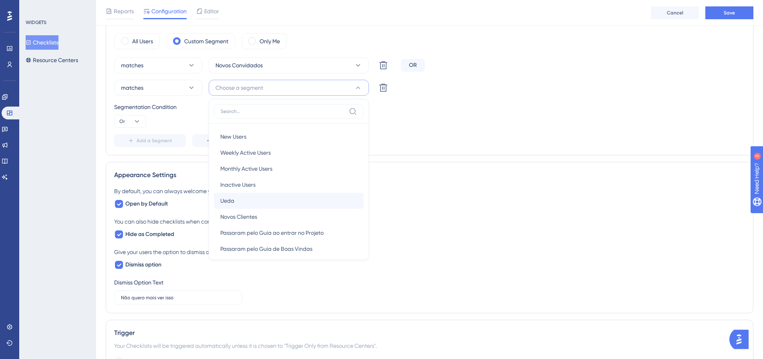 Image resolution: width=763 pixels, height=359 pixels. What do you see at coordinates (206, 41) in the screenshot?
I see `label: Custom Segment` at bounding box center [206, 41].